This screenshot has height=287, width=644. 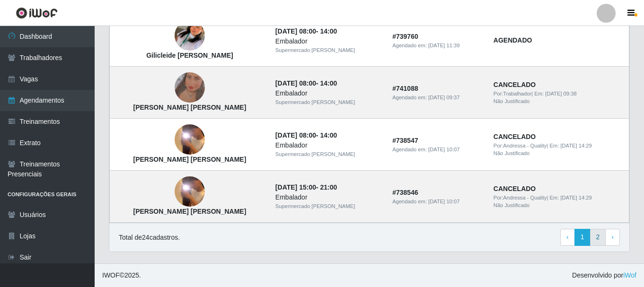 I want to click on a: Previous, so click(x=567, y=237).